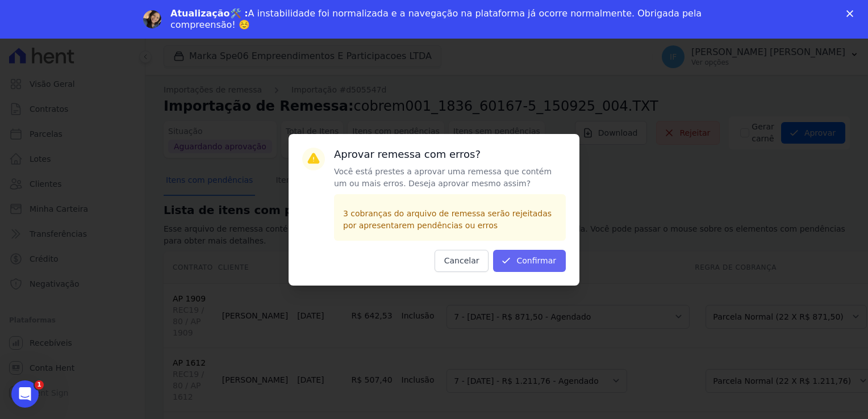 This screenshot has height=419, width=868. Describe the element at coordinates (462, 261) in the screenshot. I see `button: Cancelar` at that location.